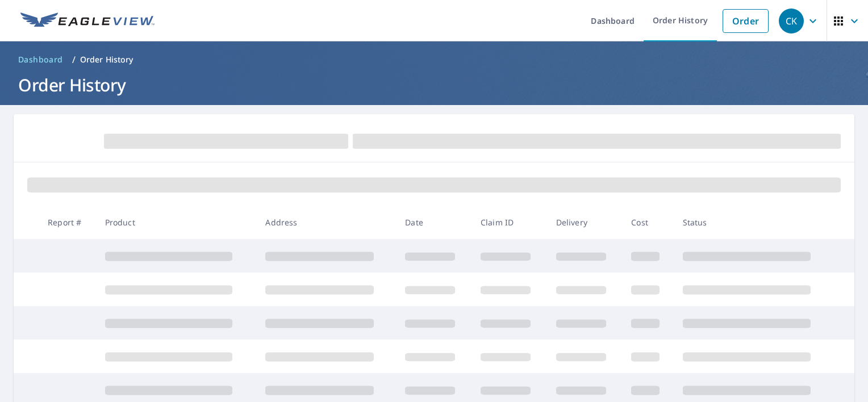 The image size is (868, 402). What do you see at coordinates (434, 84) in the screenshot?
I see `h1: Order History` at bounding box center [434, 84].